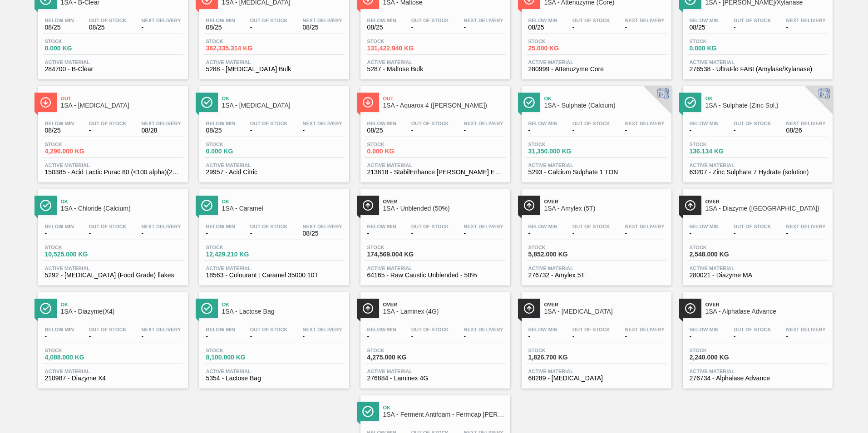  What do you see at coordinates (767, 208) in the screenshot?
I see `span: 1SA - Diazyme (MA)` at bounding box center [767, 208].